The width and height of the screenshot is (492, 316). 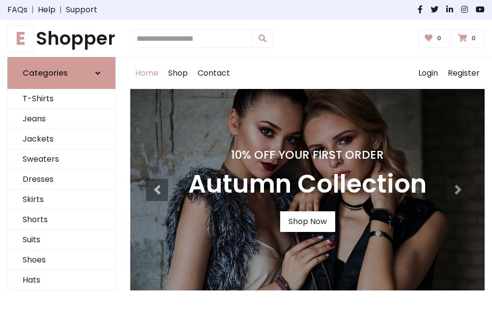 I want to click on a: Register, so click(x=463, y=73).